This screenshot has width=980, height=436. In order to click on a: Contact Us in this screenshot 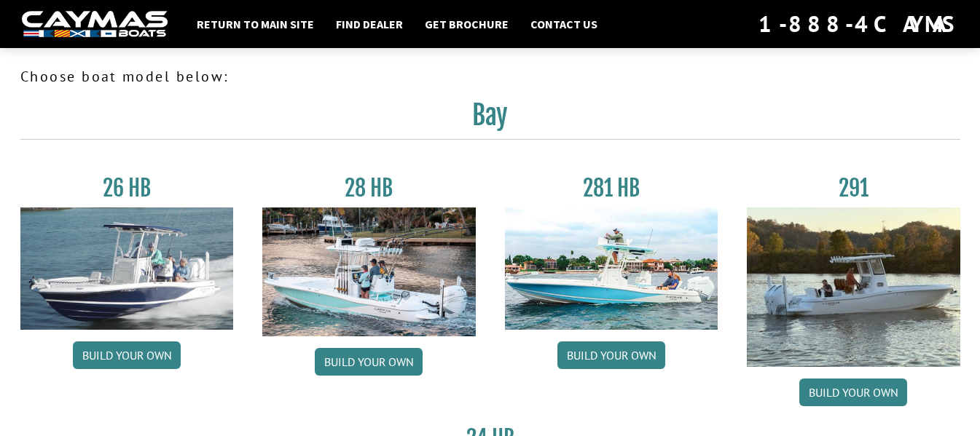, I will do `click(565, 24)`.